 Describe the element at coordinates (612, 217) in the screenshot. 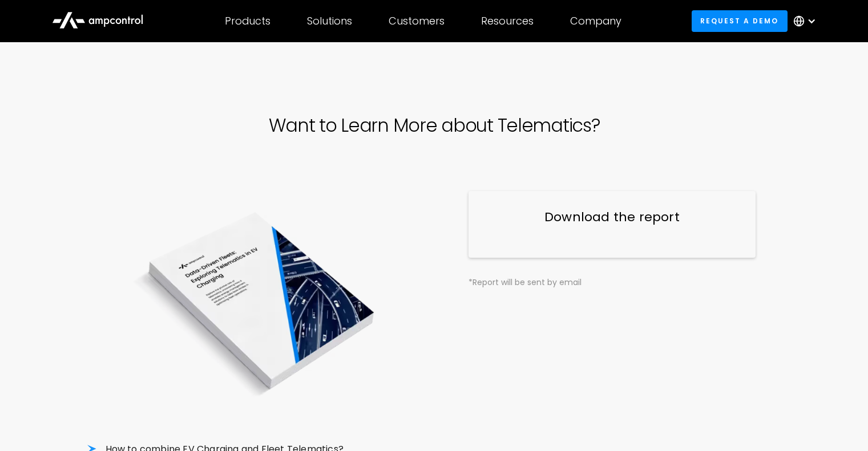

I see `h3: Download the report` at that location.